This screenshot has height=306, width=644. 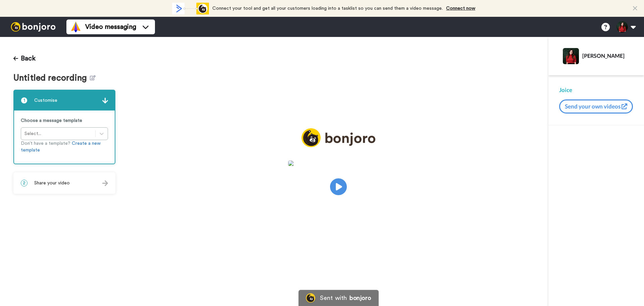 I want to click on a: Bonjoro LogoSent withbonjoro, so click(x=338, y=298).